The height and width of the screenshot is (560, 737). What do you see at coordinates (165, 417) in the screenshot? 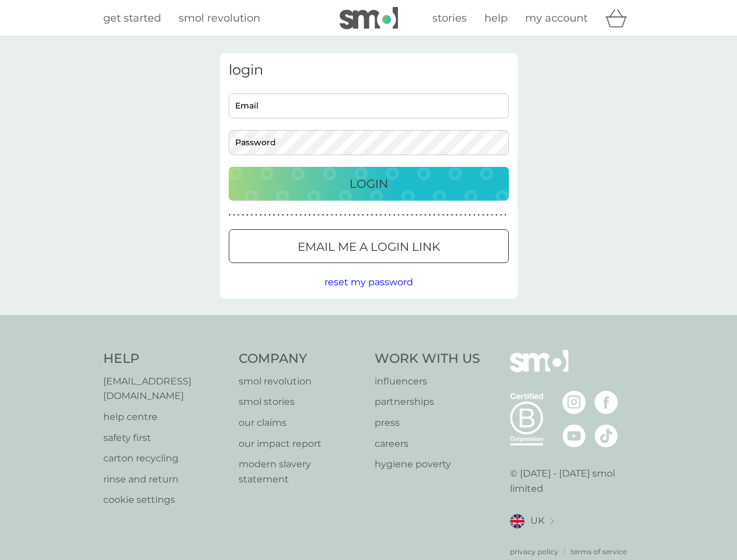
I see `p: help centre` at bounding box center [165, 417].